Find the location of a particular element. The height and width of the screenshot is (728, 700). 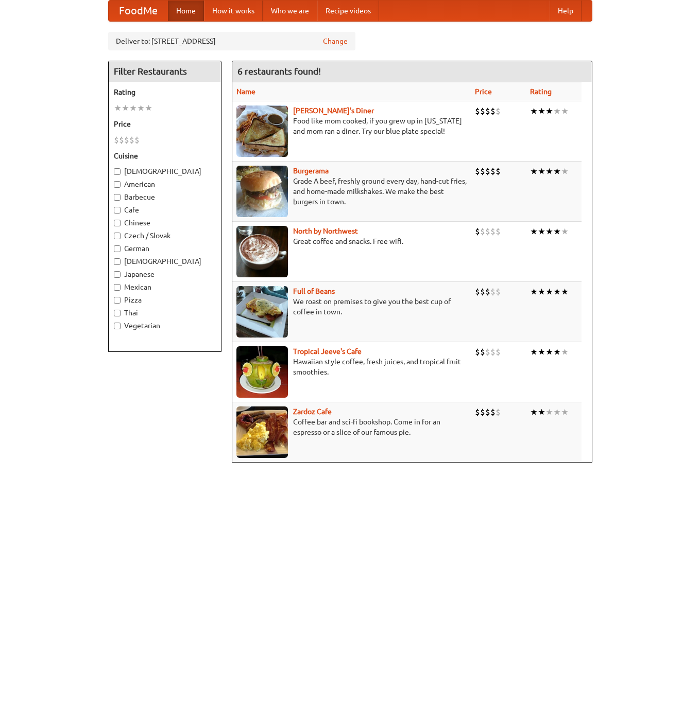

input: Thai is located at coordinates (117, 313).